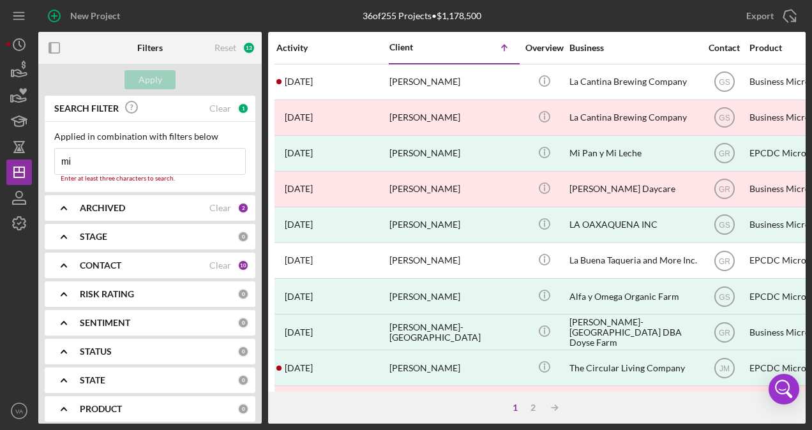 Image resolution: width=812 pixels, height=430 pixels. What do you see at coordinates (249, 48) in the screenshot?
I see `div: 13` at bounding box center [249, 48].